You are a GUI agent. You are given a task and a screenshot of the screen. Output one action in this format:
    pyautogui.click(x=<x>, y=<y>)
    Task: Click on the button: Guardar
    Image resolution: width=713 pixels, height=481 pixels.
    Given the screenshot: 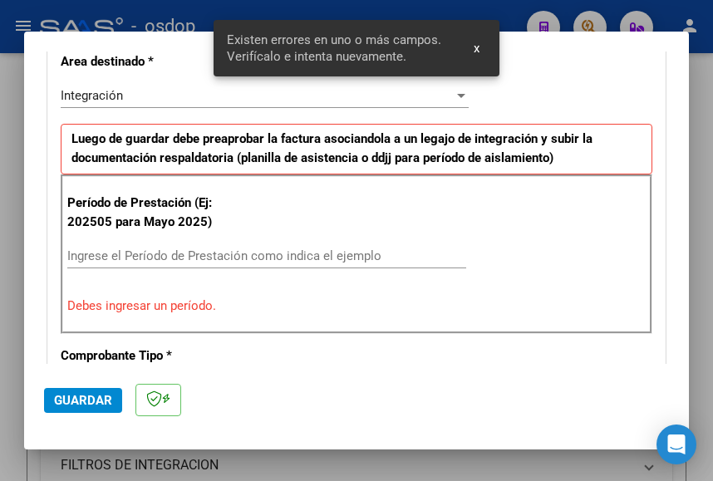 What is the action you would take?
    pyautogui.click(x=83, y=401)
    